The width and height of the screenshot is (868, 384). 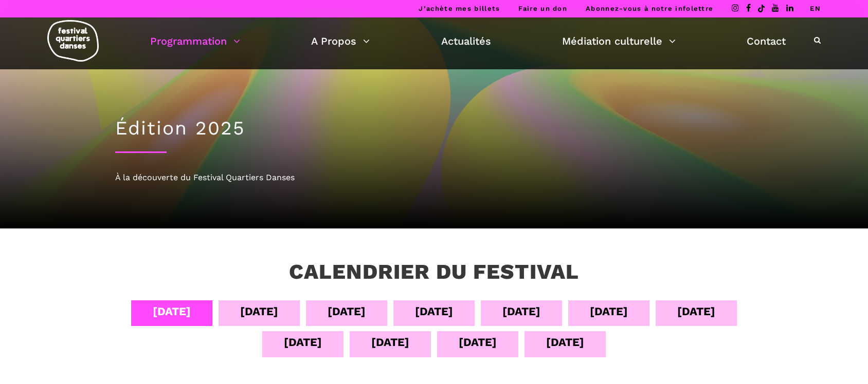 I want to click on a: Contact, so click(x=767, y=41).